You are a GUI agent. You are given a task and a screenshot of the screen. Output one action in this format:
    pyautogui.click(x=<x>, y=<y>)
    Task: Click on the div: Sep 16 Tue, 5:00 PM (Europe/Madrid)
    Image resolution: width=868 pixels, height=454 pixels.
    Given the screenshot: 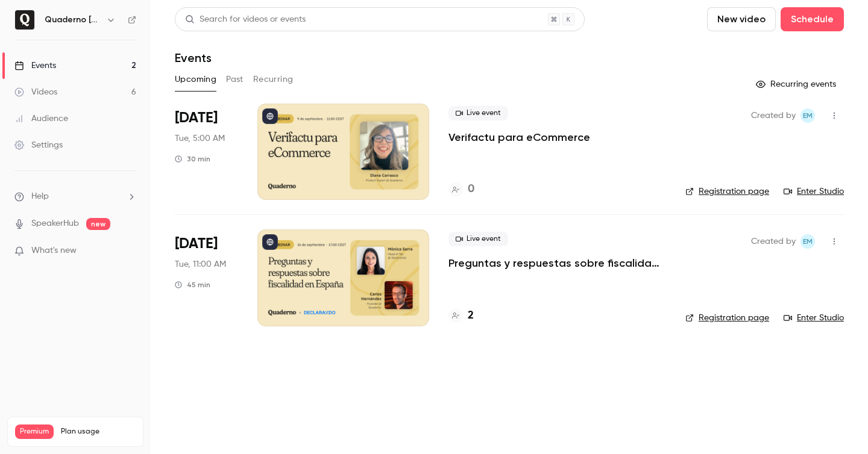 What is the action you would take?
    pyautogui.click(x=206, y=278)
    